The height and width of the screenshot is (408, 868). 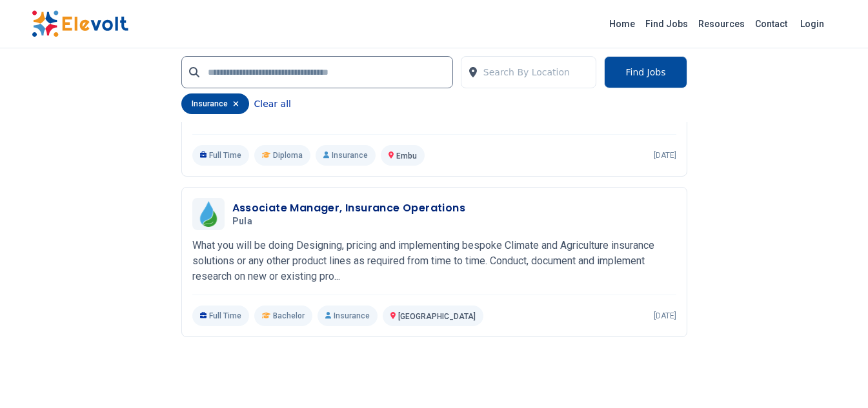 I want to click on a: Resources, so click(x=721, y=24).